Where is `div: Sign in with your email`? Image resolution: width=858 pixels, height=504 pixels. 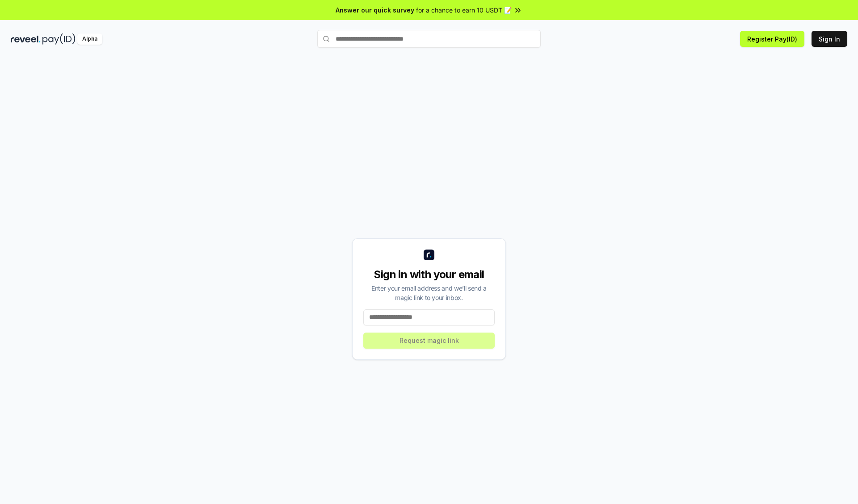
div: Sign in with your email is located at coordinates (429, 274).